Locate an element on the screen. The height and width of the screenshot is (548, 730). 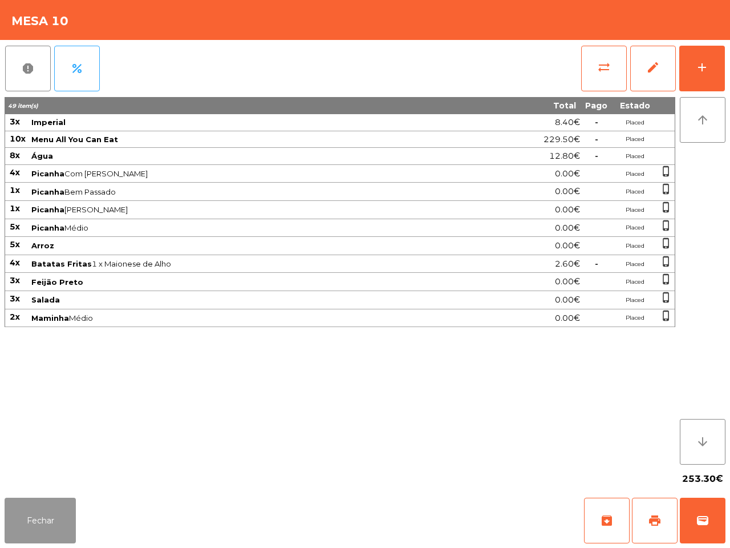
span: 8.40€ is located at coordinates (568, 122).